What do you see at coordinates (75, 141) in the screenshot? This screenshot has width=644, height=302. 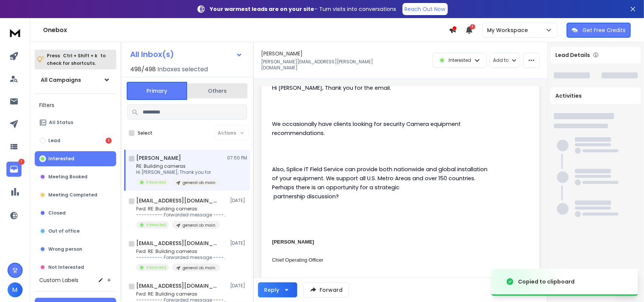 I see `button: Lead1` at bounding box center [75, 141].